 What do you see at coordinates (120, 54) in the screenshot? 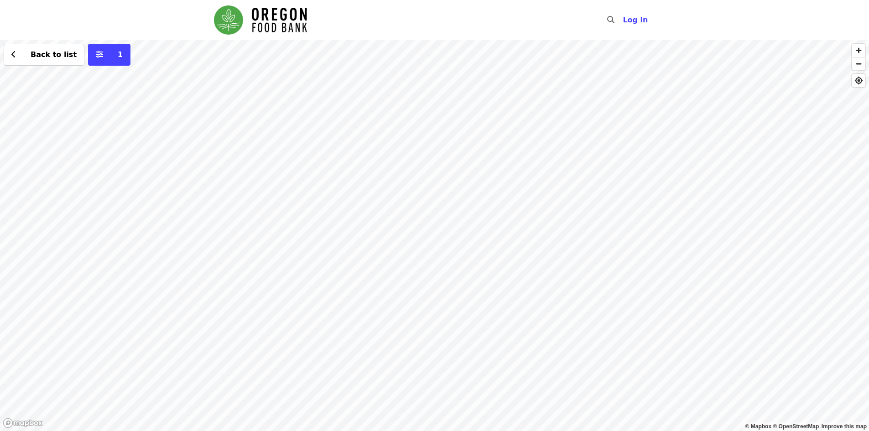
I see `span: 1` at bounding box center [120, 54].